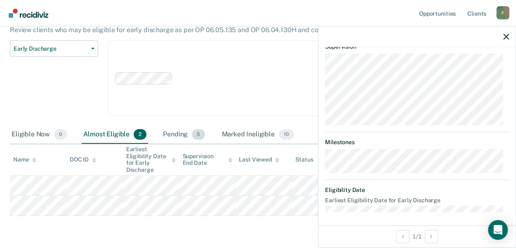 This screenshot has height=248, width=516. Describe the element at coordinates (417, 200) in the screenshot. I see `dt: Earliest Eligibility Date for Early Discharge` at that location.